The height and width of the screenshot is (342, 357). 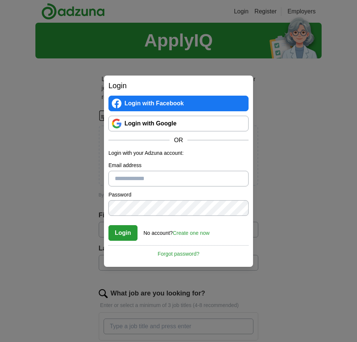 What do you see at coordinates (191, 233) in the screenshot?
I see `a: Create one now` at bounding box center [191, 233].